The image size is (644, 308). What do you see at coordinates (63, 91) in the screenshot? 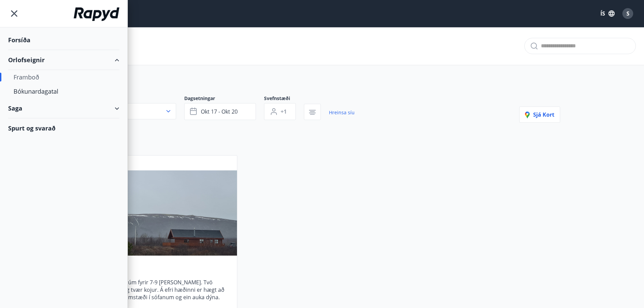
I see `div: Bókunardagatal` at bounding box center [63, 91].